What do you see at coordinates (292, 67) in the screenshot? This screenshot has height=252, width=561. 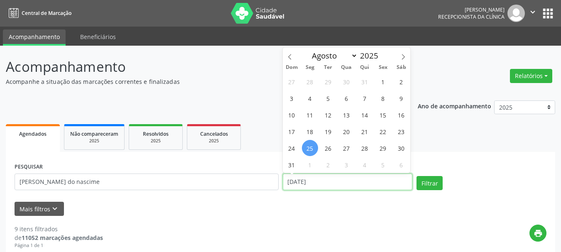 I see `span: Dom` at bounding box center [292, 67].